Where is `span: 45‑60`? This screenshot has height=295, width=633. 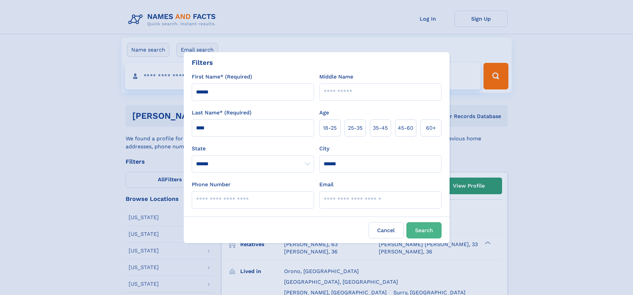
span: 45‑60 is located at coordinates (406, 128).